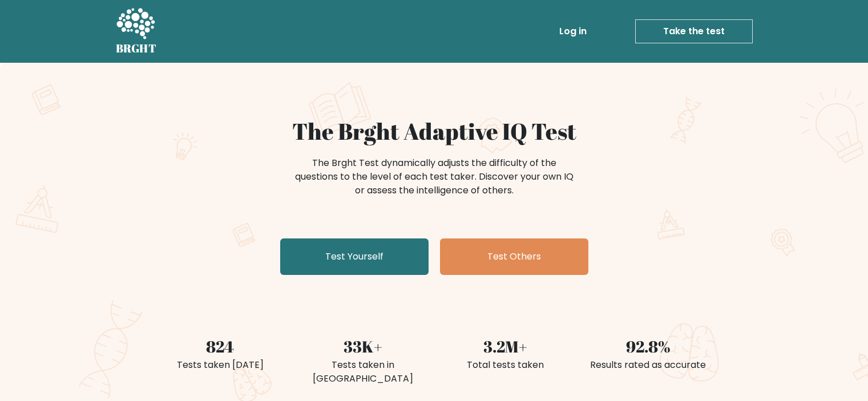 The width and height of the screenshot is (868, 401). I want to click on a: Test Yourself, so click(354, 256).